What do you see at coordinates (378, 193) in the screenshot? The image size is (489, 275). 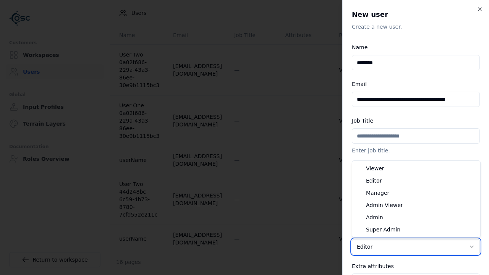 I see `span: Manager` at bounding box center [378, 193].